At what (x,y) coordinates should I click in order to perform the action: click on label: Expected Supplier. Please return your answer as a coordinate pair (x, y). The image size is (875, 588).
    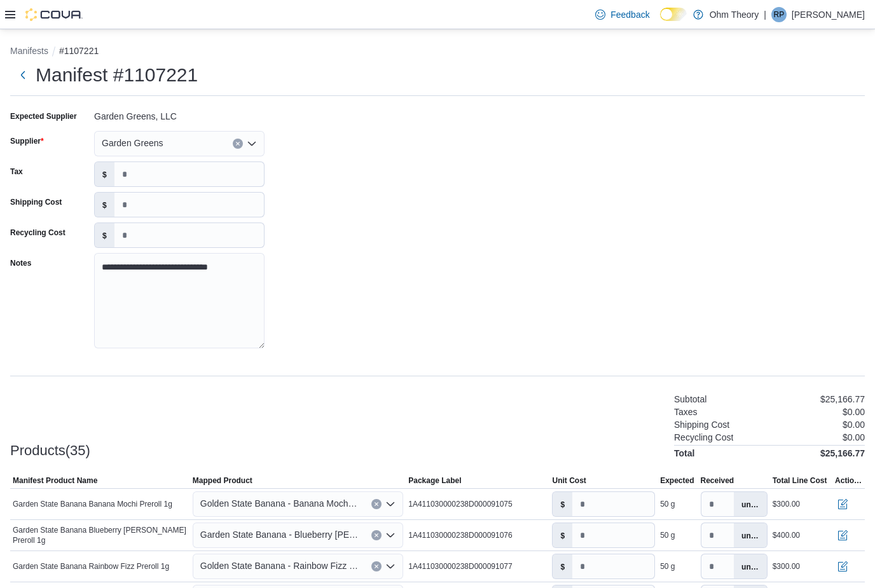
    Looking at the image, I should click on (43, 117).